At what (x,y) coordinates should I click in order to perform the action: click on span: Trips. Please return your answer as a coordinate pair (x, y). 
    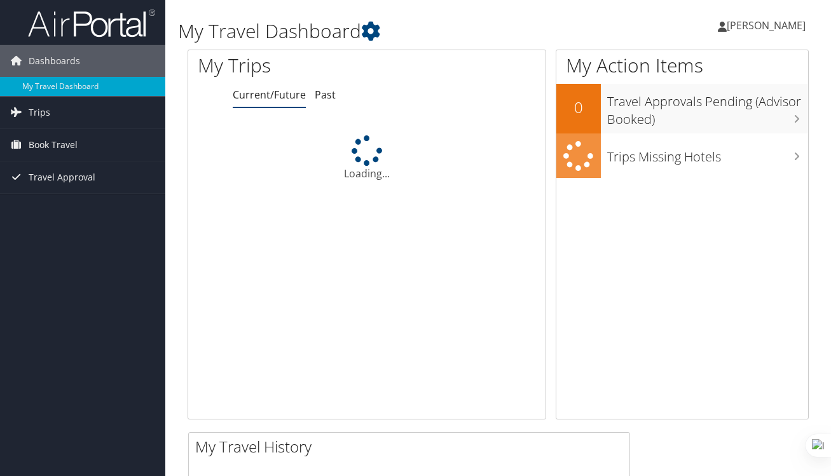
    Looking at the image, I should click on (39, 113).